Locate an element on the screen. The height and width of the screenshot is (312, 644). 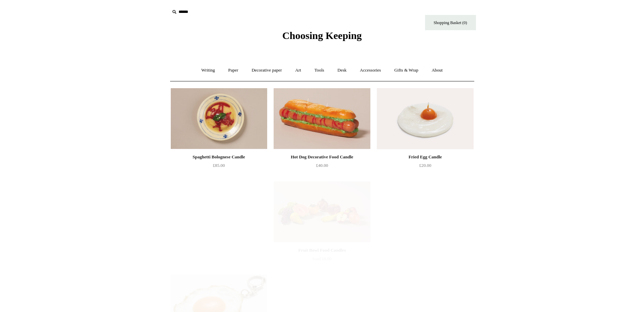
a: Gifts & Wrap is located at coordinates (406, 70).